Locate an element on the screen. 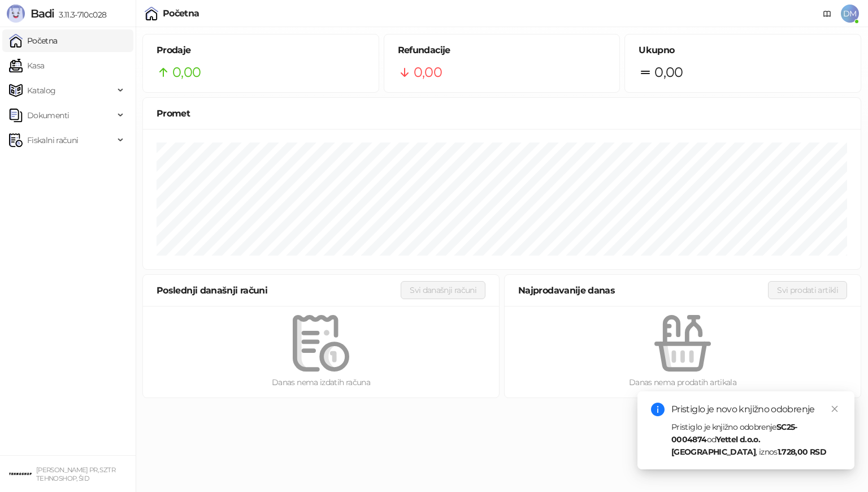  span: close is located at coordinates (835, 409).